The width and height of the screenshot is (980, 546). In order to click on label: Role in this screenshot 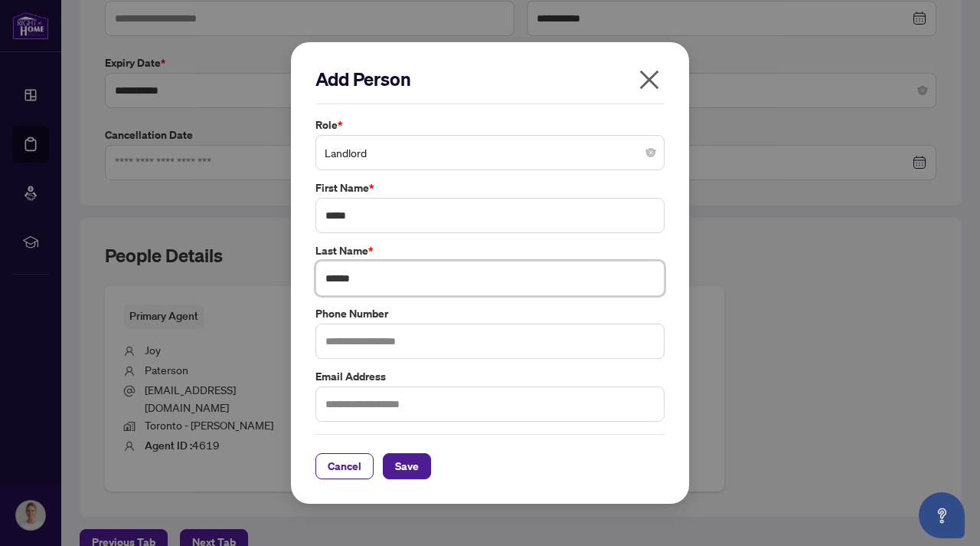, I will do `click(490, 125)`.